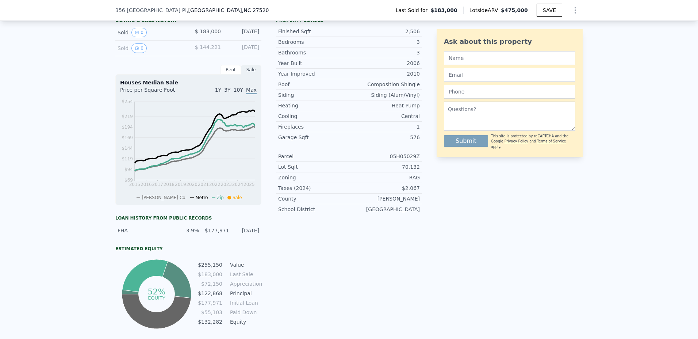  What do you see at coordinates (208, 47) in the screenshot?
I see `span: $ 144,221` at bounding box center [208, 47].